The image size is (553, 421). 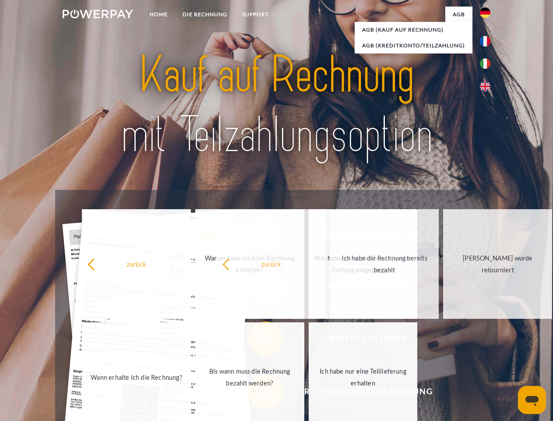 I want to click on div: Wann erhalte ich die Rechnung?, so click(x=136, y=376).